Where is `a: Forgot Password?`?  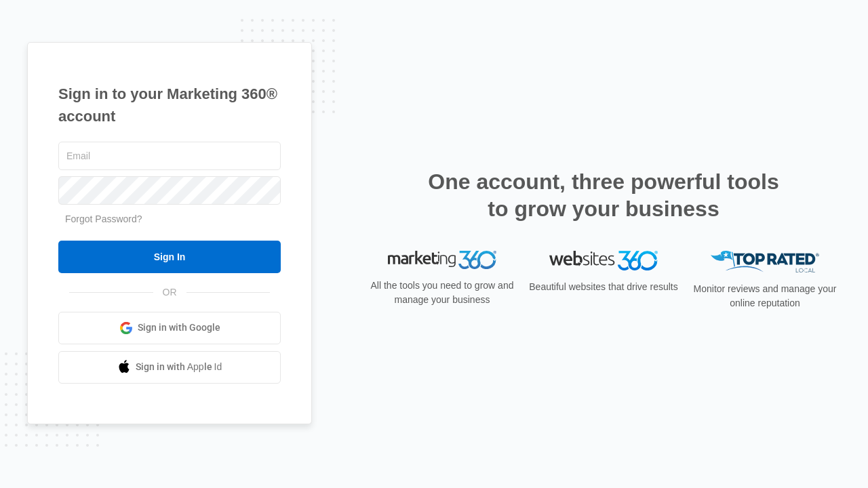 a: Forgot Password? is located at coordinates (104, 219).